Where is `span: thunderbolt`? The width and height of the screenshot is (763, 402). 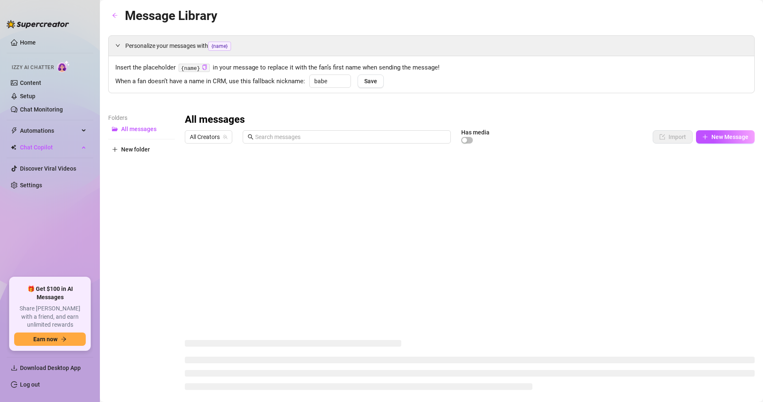 span: thunderbolt is located at coordinates (14, 131).